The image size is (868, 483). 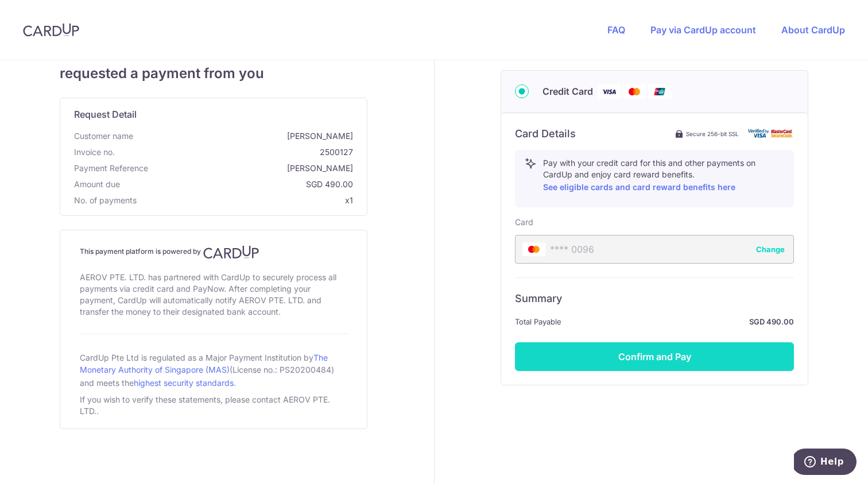 I want to click on a: About CardUp, so click(x=813, y=30).